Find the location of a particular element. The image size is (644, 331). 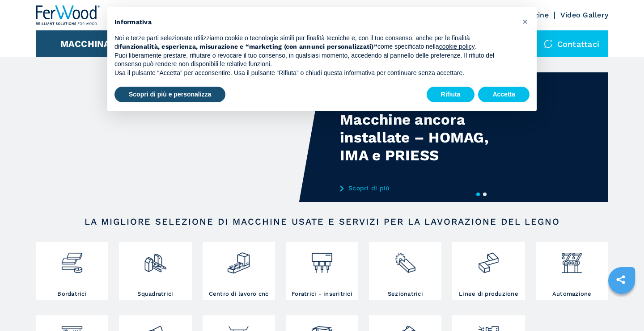

a: Squadratrici is located at coordinates (155, 271).